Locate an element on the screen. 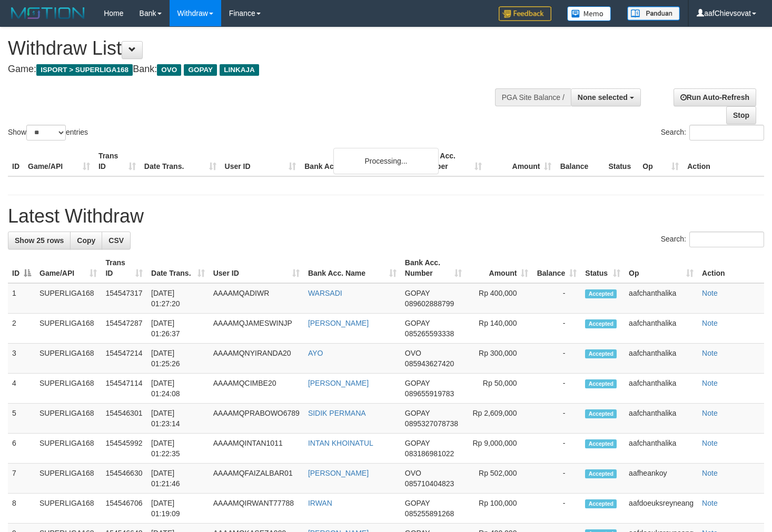 Image resolution: width=772 pixels, height=532 pixels. td: AAAAMQNYIRANDA20 is located at coordinates (257, 358).